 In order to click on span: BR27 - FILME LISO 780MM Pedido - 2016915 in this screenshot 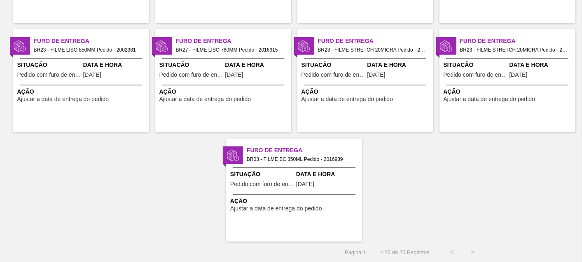, I will do `click(230, 50)`.